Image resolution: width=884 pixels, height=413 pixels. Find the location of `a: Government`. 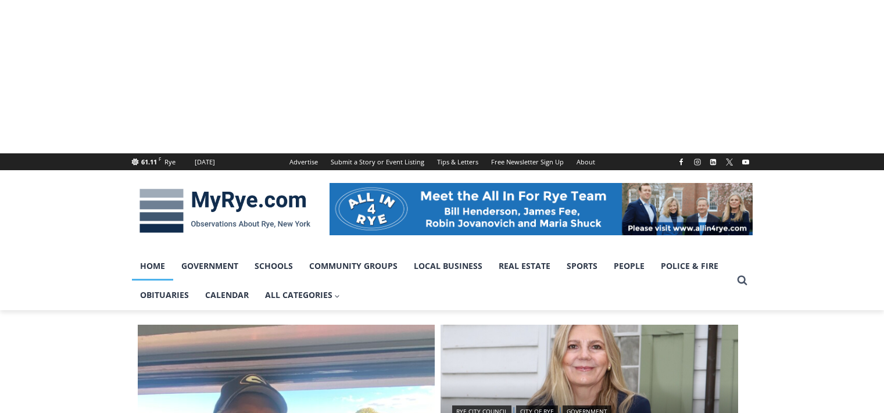

a: Government is located at coordinates (210, 266).